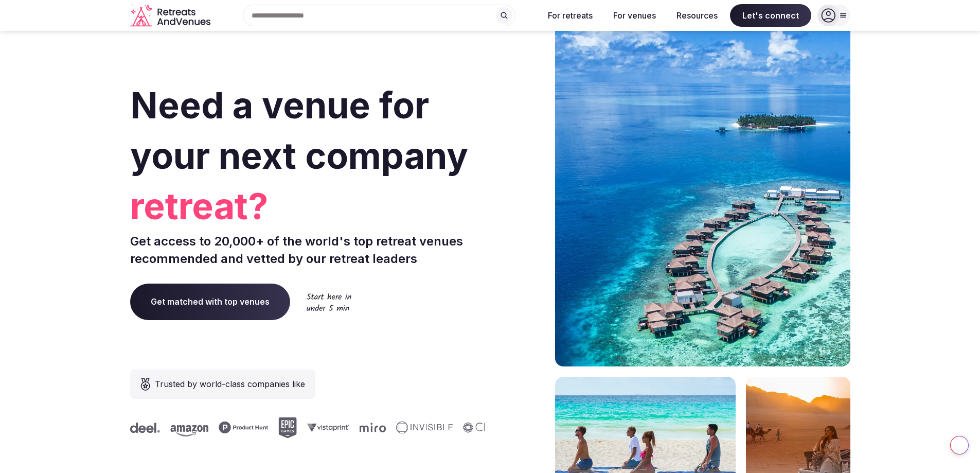  I want to click on span: Let's connect, so click(770, 15).